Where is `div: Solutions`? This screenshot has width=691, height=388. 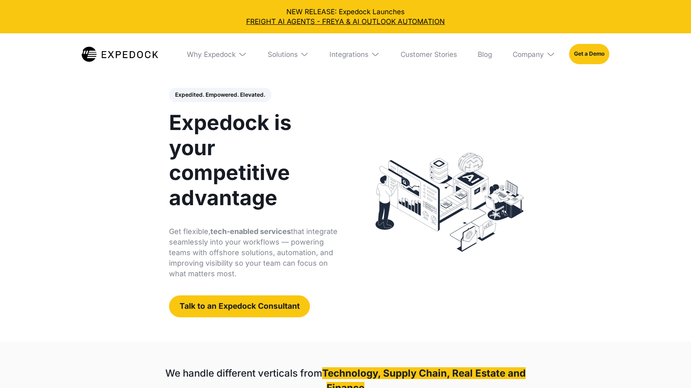 div: Solutions is located at coordinates (283, 54).